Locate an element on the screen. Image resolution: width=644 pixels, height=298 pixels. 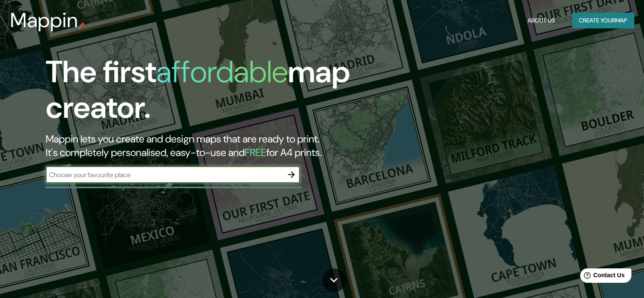
button: About Us is located at coordinates (541, 20).